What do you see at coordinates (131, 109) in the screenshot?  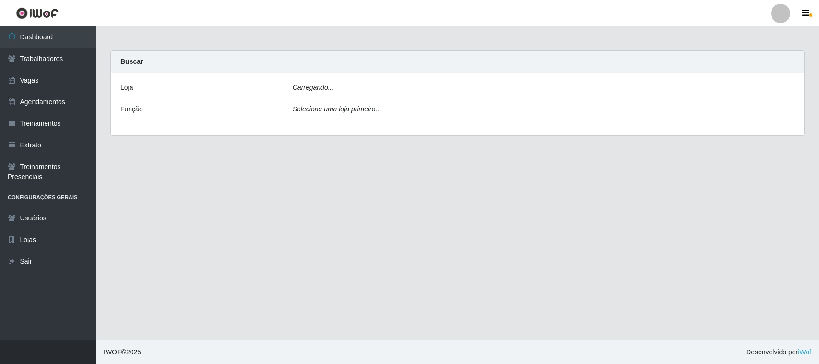 I see `label: Função` at bounding box center [131, 109].